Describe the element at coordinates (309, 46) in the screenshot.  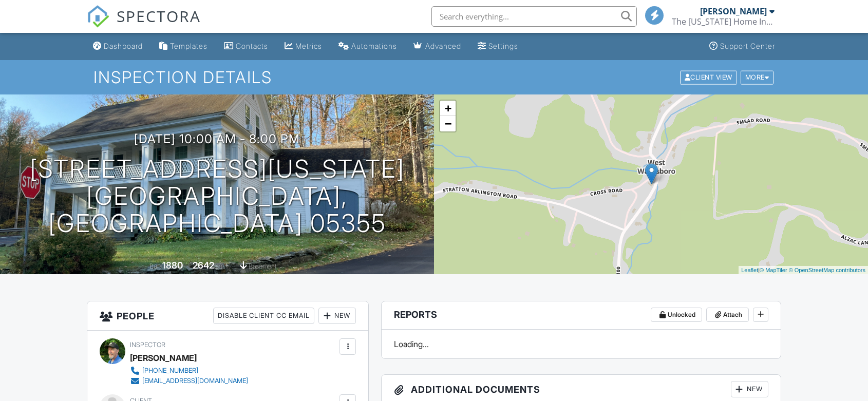
I see `div: Metrics` at that location.